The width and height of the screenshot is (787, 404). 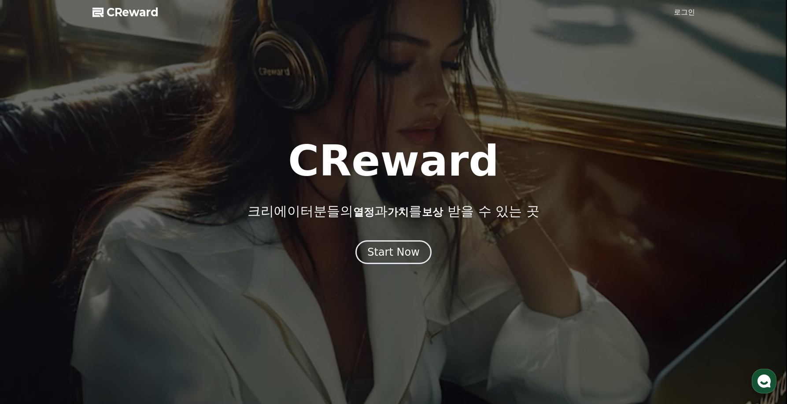 What do you see at coordinates (393, 211) in the screenshot?
I see `p: 크리에이터분들의 과 를 받을 수 있는 곳` at bounding box center [393, 211].